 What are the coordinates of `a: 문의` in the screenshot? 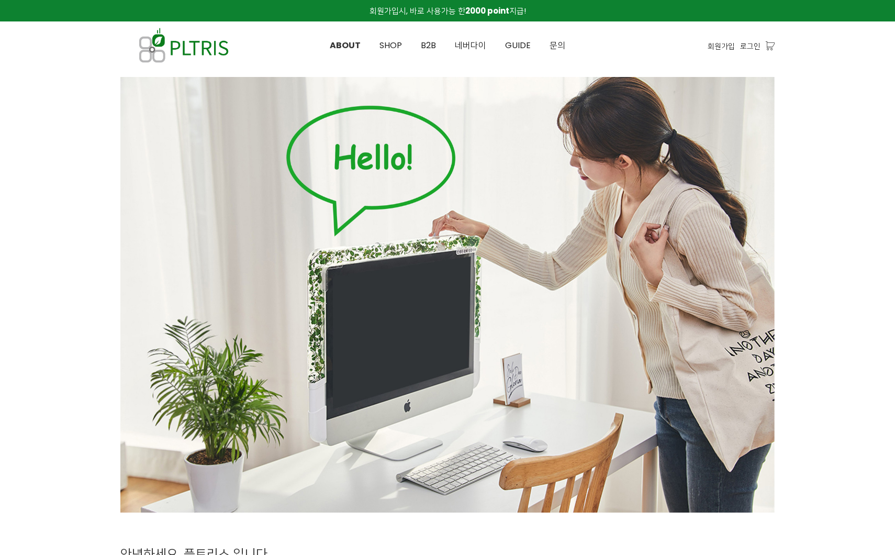 It's located at (558, 46).